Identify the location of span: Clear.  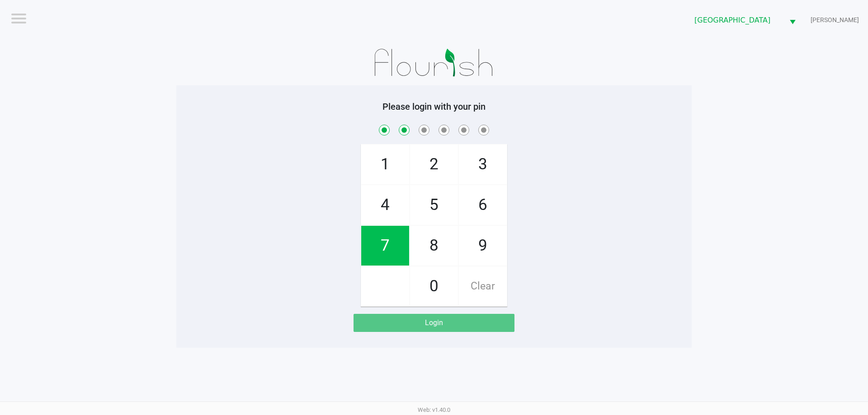
(483, 286).